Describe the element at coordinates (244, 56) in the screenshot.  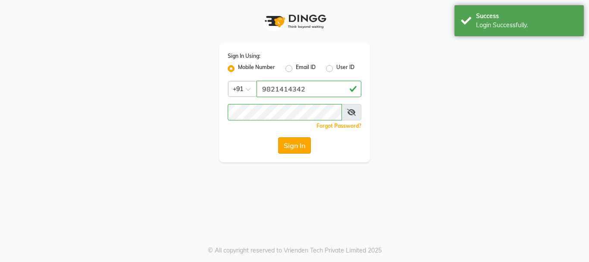
I see `label: Sign In Using:` at that location.